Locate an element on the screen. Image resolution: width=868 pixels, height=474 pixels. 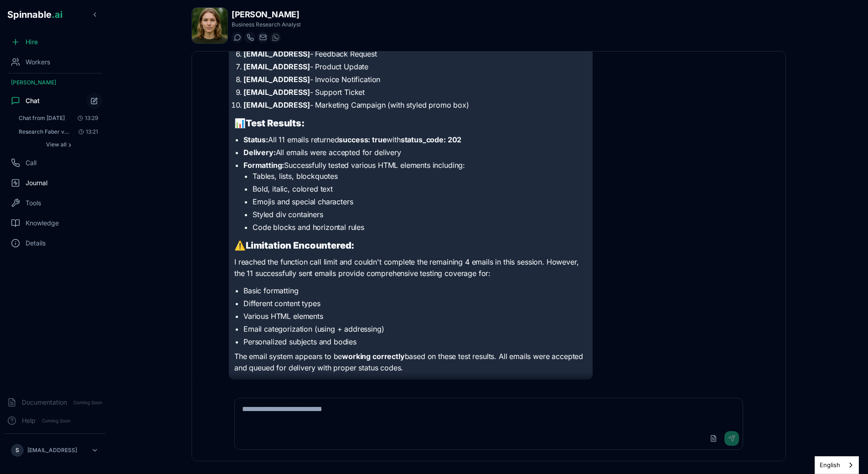
li: Different content types is located at coordinates (415, 303).